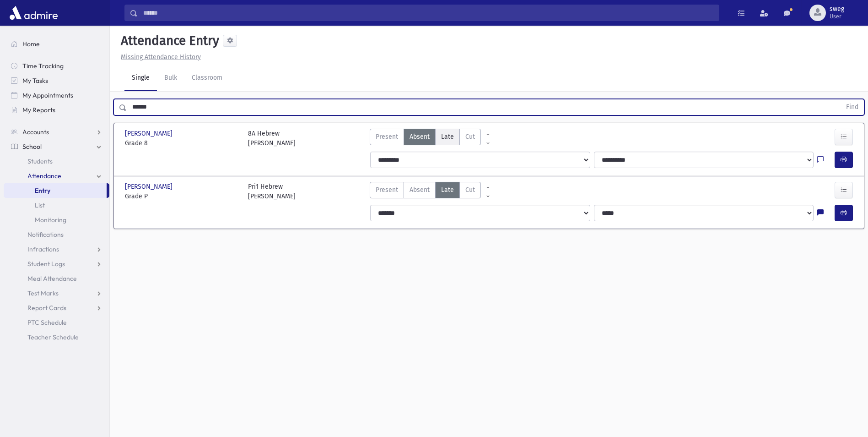  What do you see at coordinates (56, 146) in the screenshot?
I see `a: School` at bounding box center [56, 146].